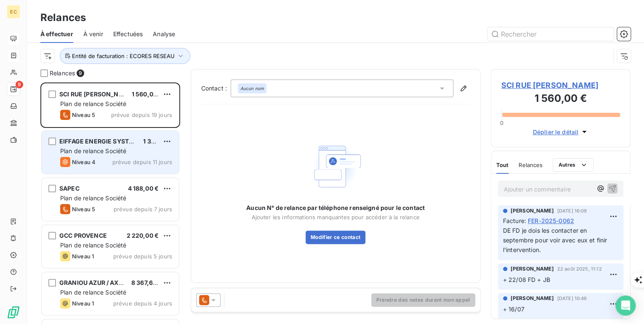 This screenshot has height=324, width=644. What do you see at coordinates (501, 123) in the screenshot?
I see `span: 0` at bounding box center [501, 123].